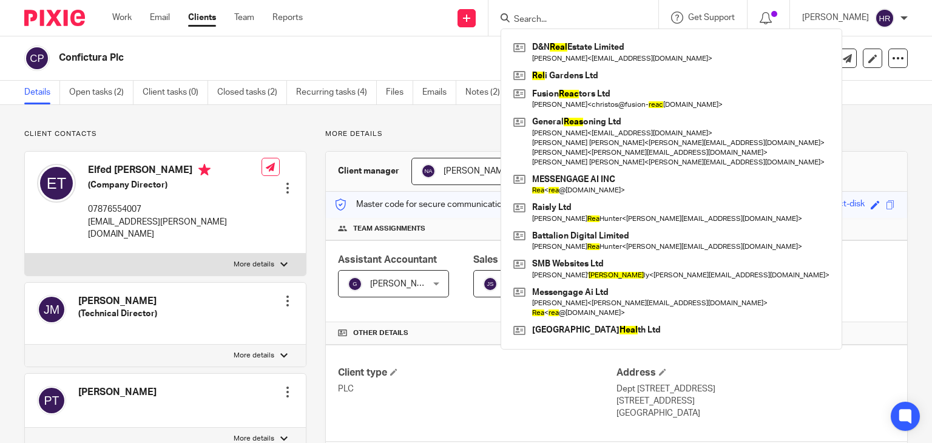 The width and height of the screenshot is (932, 443). Describe the element at coordinates (399, 92) in the screenshot. I see `a: Files` at that location.